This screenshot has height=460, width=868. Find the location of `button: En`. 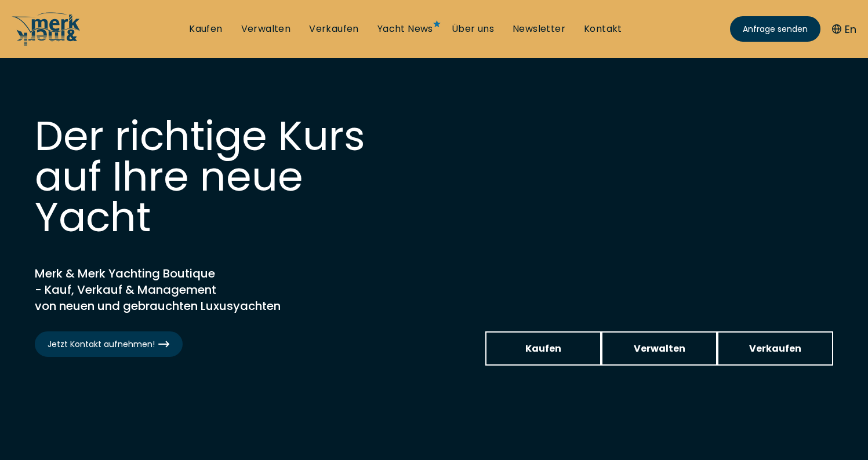

button: En is located at coordinates (844, 29).